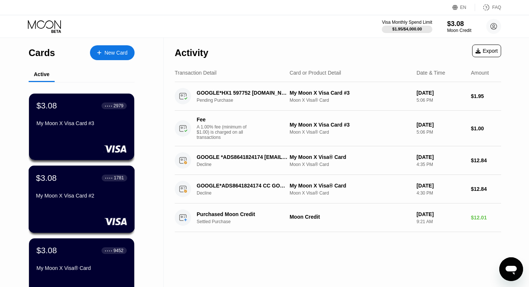  What do you see at coordinates (486, 96) in the screenshot?
I see `div: $1.95` at bounding box center [486, 96].